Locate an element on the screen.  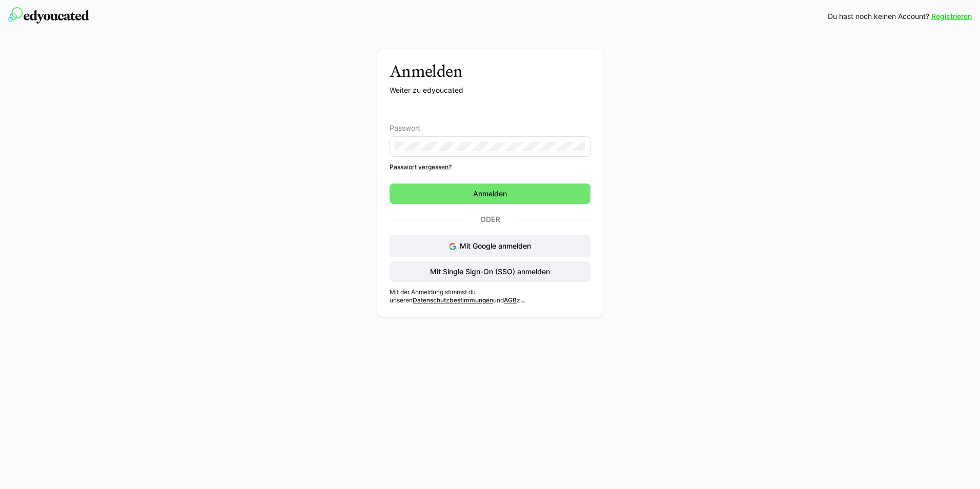
p: Mit der Anmeldung stimmst du unseren und zu. is located at coordinates (490, 296).